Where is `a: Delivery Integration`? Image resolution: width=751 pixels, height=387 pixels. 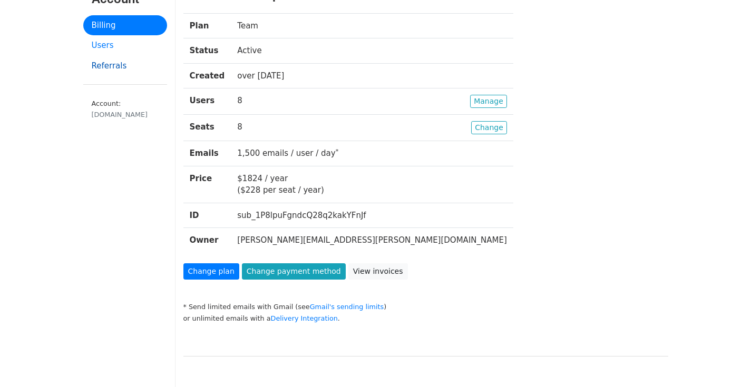
a: Delivery Integration is located at coordinates (304, 318).